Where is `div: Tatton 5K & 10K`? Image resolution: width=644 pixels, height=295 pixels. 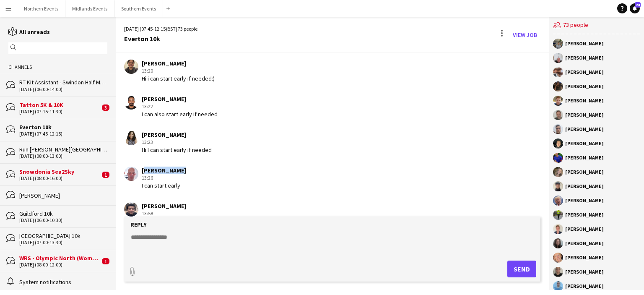
div: Tatton 5K & 10K is located at coordinates (59, 105).